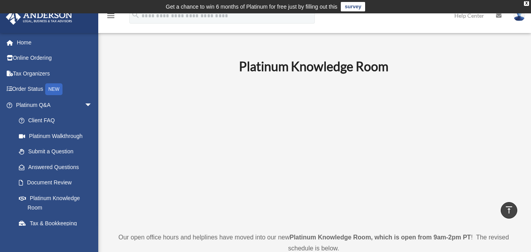 This screenshot has height=252, width=531. Describe the element at coordinates (57, 136) in the screenshot. I see `a: Platinum Walkthrough` at that location.